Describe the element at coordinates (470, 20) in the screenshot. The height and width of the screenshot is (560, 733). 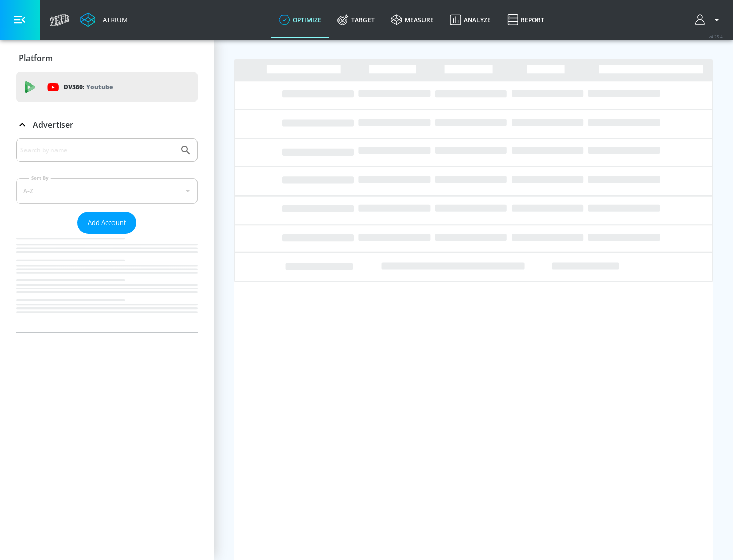
I see `a: Analyze` at that location.